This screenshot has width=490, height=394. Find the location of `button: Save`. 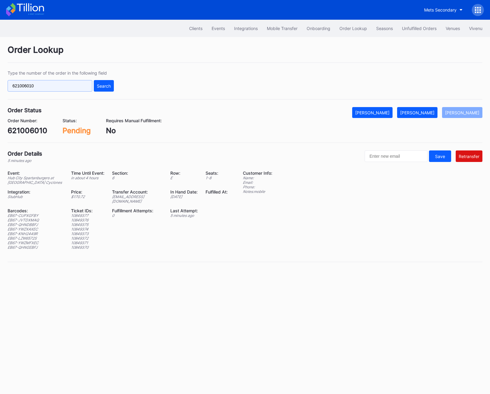

button: Save is located at coordinates (440, 156).